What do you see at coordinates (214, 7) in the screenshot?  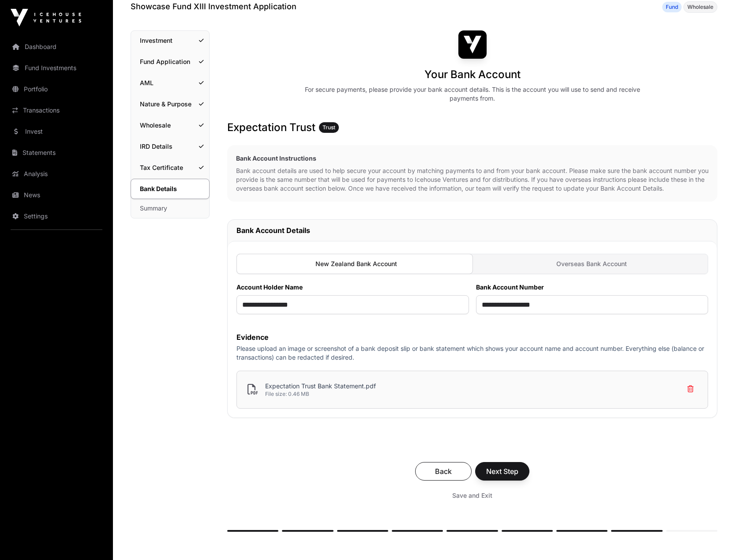 I see `h1: Showcase Fund XIII Investment Application` at bounding box center [214, 7].